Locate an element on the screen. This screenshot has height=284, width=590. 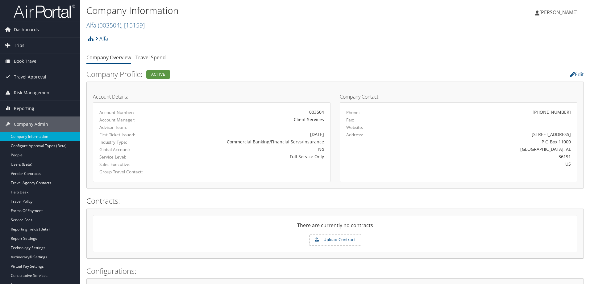
div: Commercial Banking/Financial Servs/Insurance is located at coordinates (251, 141).